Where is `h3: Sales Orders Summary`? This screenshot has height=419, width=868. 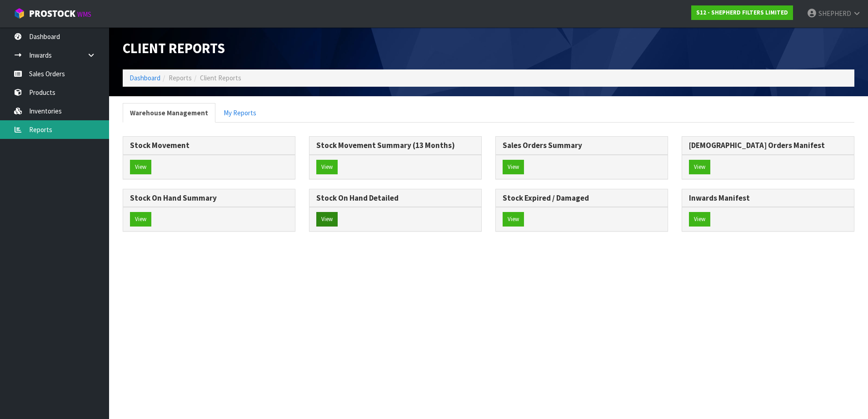 h3: Sales Orders Summary is located at coordinates (581, 145).